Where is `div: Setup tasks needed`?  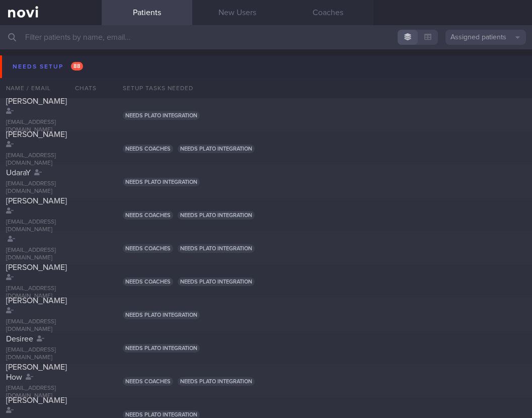
div: Setup tasks needed is located at coordinates (324, 88).